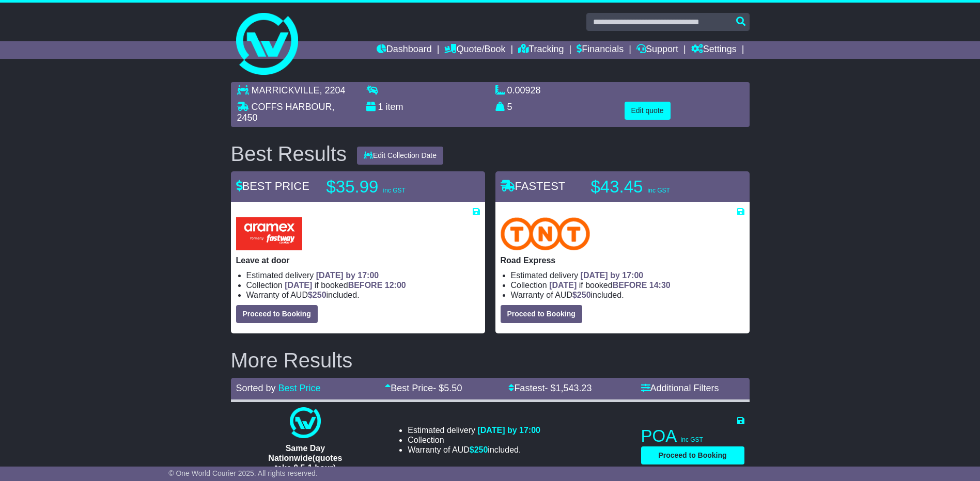  I want to click on span: Sorted by, so click(255, 388).